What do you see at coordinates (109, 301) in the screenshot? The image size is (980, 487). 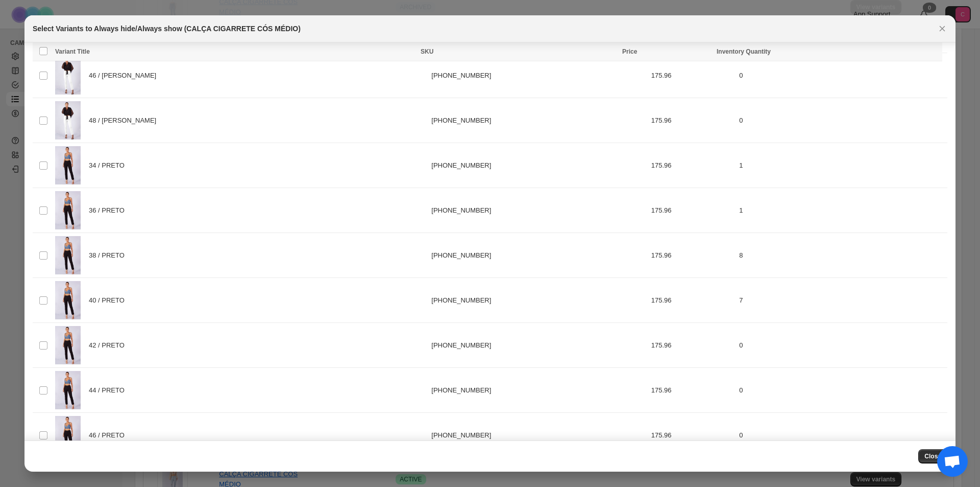 I see `span: 40 / PRETO` at bounding box center [109, 301].